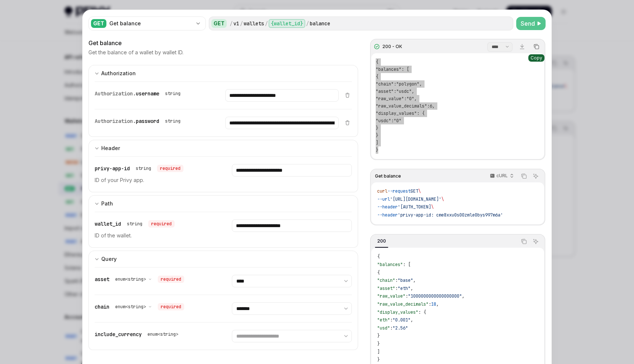  I want to click on div: Authorization.username, so click(139, 93).